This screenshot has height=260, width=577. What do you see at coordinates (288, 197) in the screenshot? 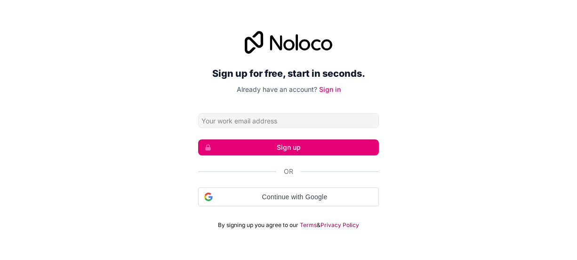
I see `div: Continue with Google` at bounding box center [288, 197].